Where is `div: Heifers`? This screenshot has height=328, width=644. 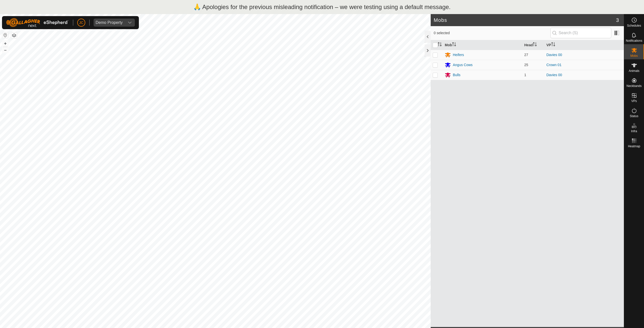
div: Heifers is located at coordinates (458, 55).